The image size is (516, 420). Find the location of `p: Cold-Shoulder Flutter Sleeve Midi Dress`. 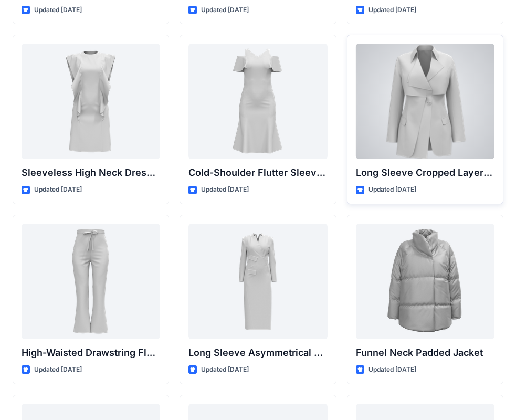

p: Cold-Shoulder Flutter Sleeve Midi Dress is located at coordinates (258, 173).